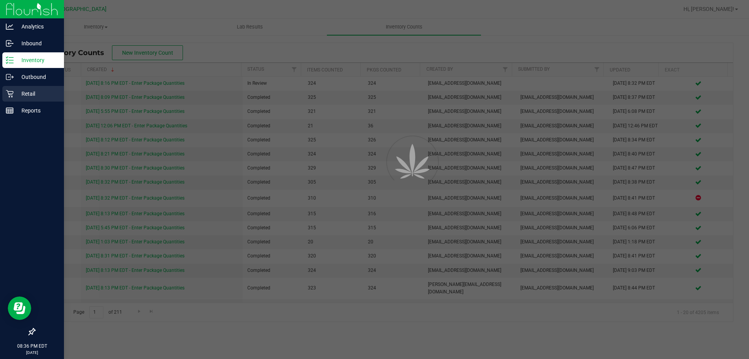 The image size is (749, 359). I want to click on p: Reports, so click(37, 110).